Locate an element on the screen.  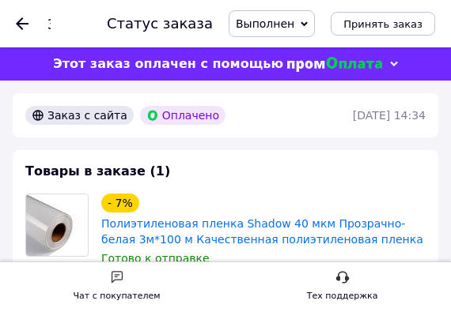
img: Полиэтиленовая пленка Shadow 40 мкм Прозрачно-белая 3м*100 м Качественная полиэтиленовая пленка is located at coordinates (57, 225).